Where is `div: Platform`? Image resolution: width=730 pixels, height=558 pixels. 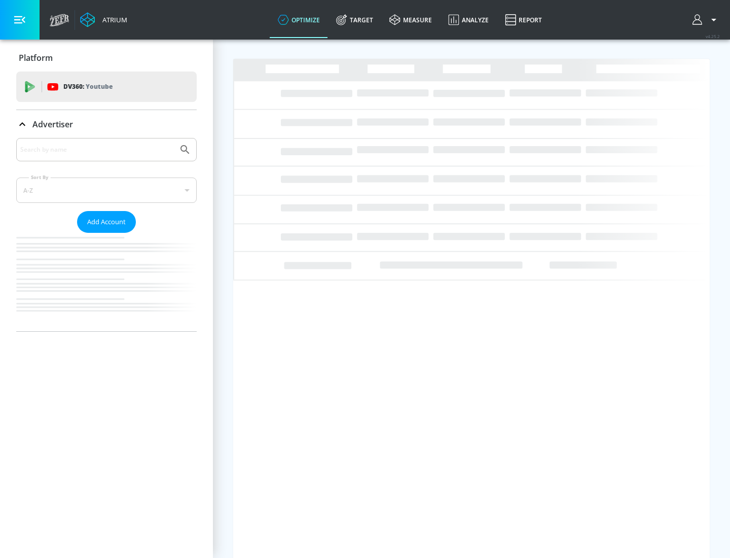 div: Platform is located at coordinates (106, 58).